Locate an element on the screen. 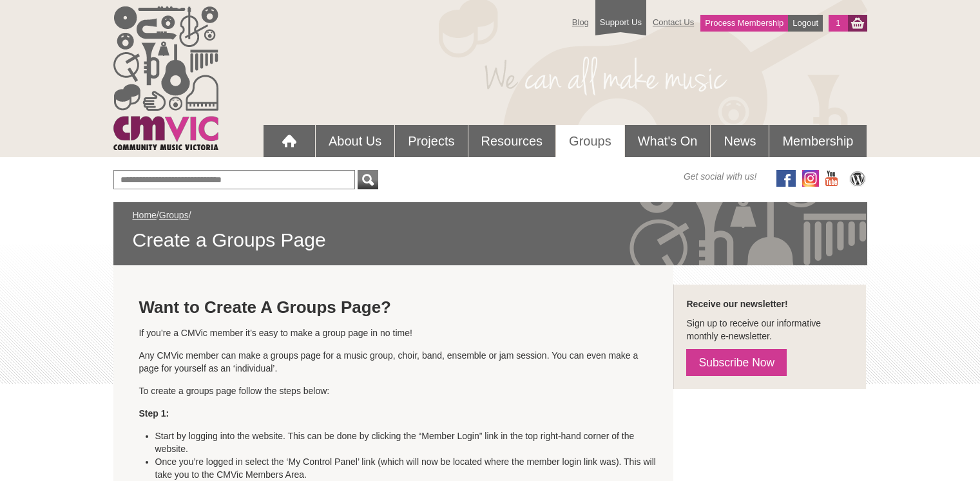 Image resolution: width=980 pixels, height=481 pixels. span: Create a Groups Page is located at coordinates (490, 240).